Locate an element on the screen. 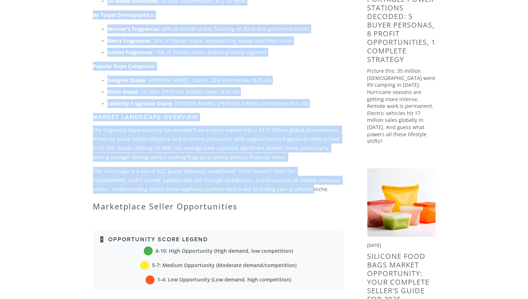 This screenshot has height=299, width=528. h3: 🚦 Opportunity Score Legend is located at coordinates (218, 239).